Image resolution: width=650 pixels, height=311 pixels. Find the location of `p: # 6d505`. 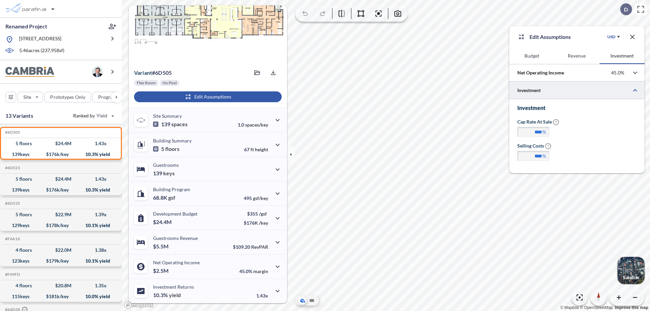

p: # 6d505 is located at coordinates (153, 73).